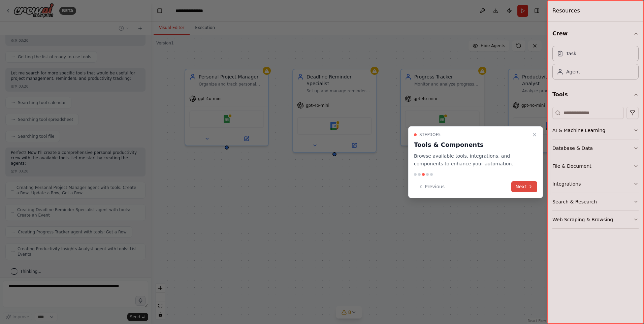  I want to click on p: Browse available tools, integrations, and components to enhance your automation., so click(472, 160).